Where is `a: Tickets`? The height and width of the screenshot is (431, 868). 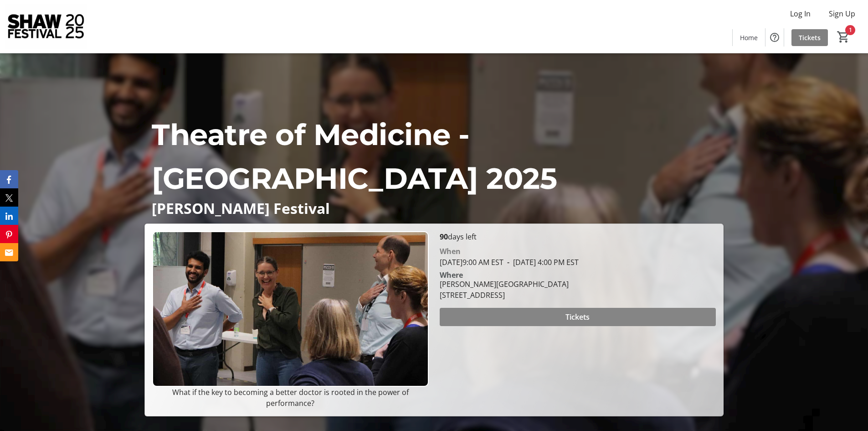 a: Tickets is located at coordinates (810, 37).